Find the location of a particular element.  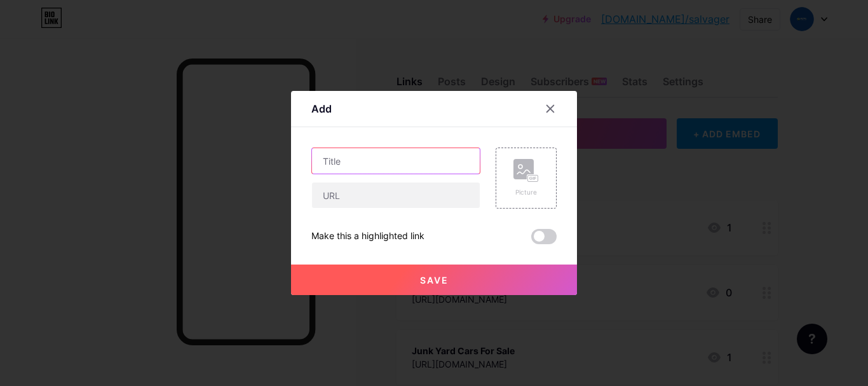

input: Title is located at coordinates (395, 161).